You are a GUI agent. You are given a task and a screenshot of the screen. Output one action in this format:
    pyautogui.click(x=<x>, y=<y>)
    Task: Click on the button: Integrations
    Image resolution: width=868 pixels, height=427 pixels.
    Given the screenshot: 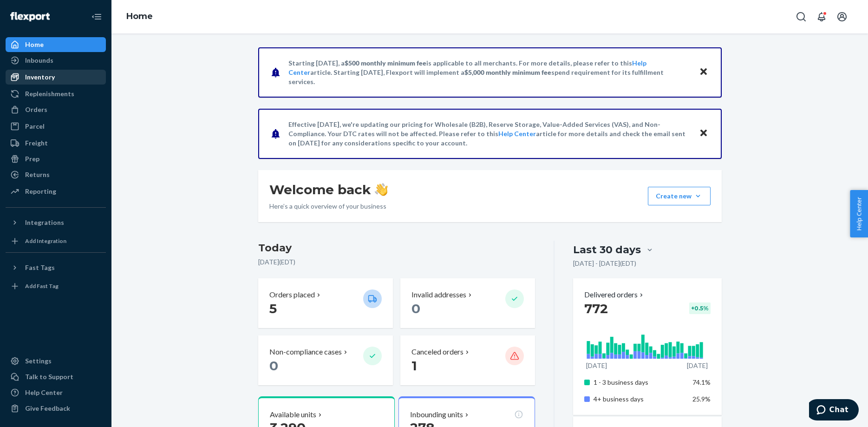 What is the action you would take?
    pyautogui.click(x=56, y=222)
    